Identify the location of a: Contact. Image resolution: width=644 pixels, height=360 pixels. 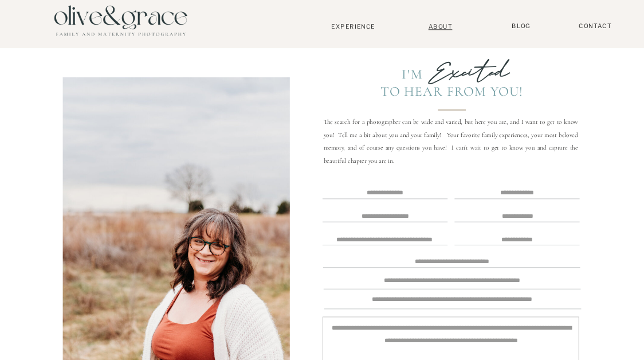
(595, 26).